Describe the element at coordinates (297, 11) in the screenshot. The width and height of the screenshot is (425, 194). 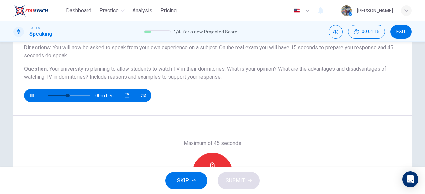
I see `img: en` at that location.